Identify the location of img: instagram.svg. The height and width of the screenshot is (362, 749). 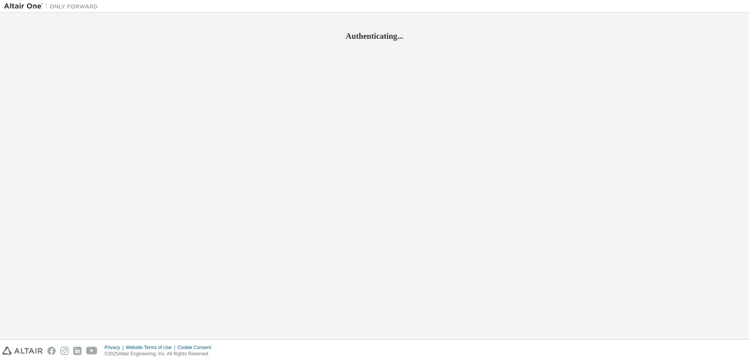
(64, 350).